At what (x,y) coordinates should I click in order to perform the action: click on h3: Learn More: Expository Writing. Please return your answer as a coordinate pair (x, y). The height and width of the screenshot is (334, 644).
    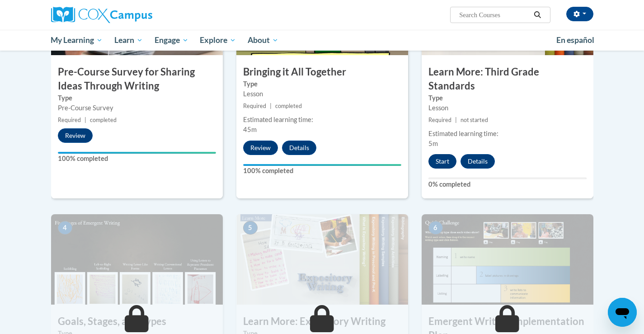
    Looking at the image, I should click on (322, 321).